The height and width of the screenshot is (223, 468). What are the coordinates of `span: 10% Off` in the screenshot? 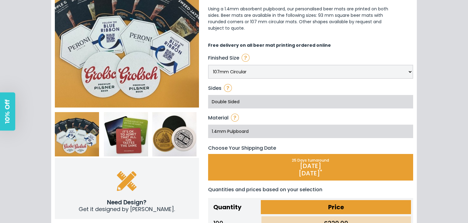 It's located at (7, 111).